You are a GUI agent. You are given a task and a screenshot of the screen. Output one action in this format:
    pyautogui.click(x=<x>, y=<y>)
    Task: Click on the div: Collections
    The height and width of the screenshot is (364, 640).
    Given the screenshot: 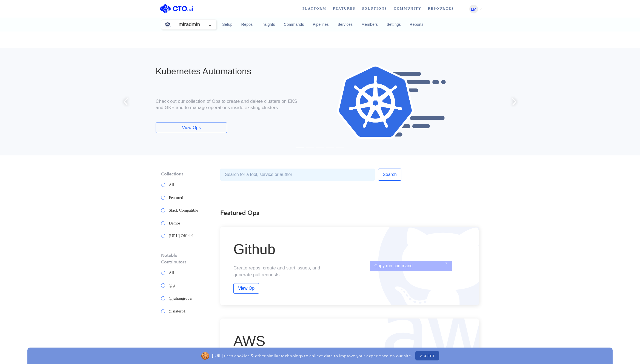 What is the action you would take?
    pyautogui.click(x=184, y=174)
    